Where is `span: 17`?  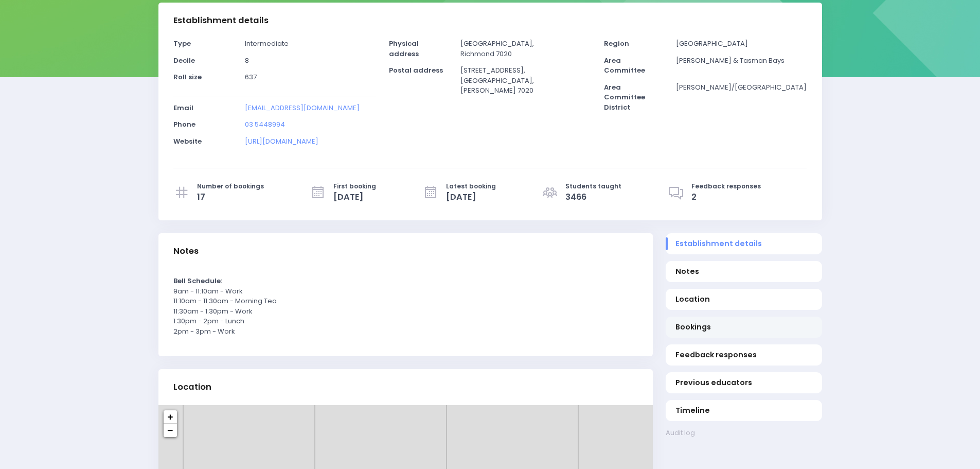 span: 17 is located at coordinates (231, 197).